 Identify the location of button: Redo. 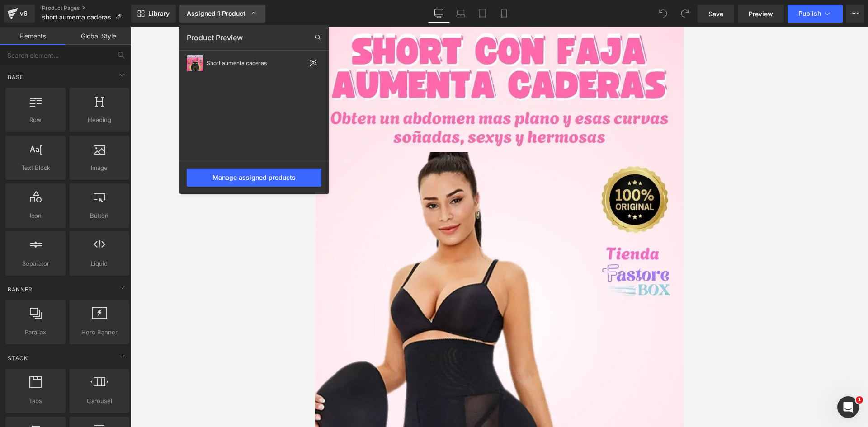
(685, 13).